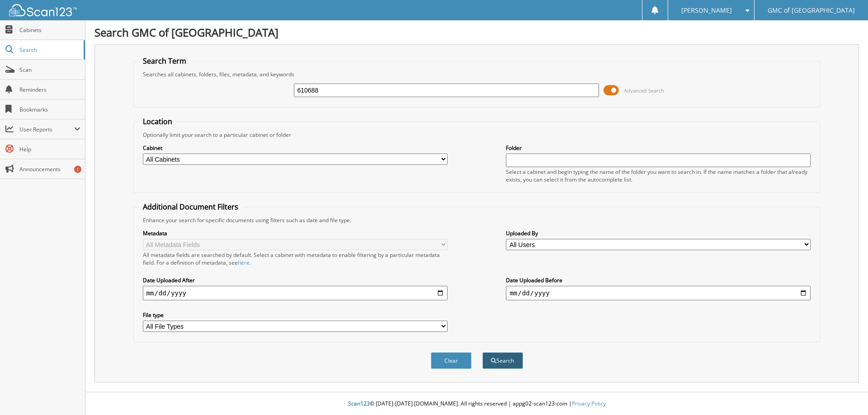 This screenshot has width=868, height=415. I want to click on legend: Additional Document Filters, so click(190, 207).